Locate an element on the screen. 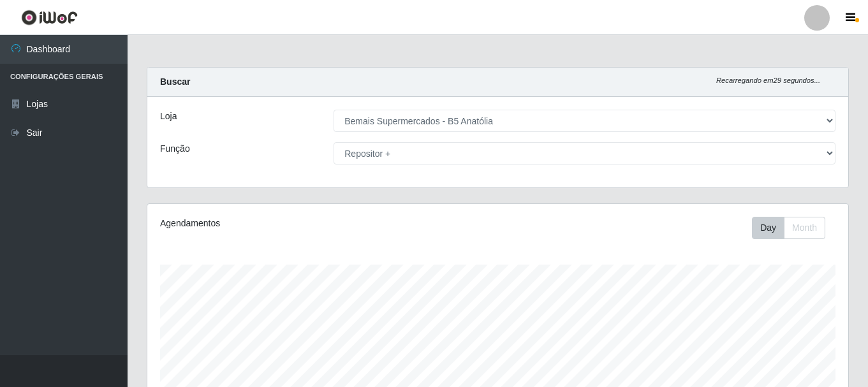  div: First group is located at coordinates (788, 227).